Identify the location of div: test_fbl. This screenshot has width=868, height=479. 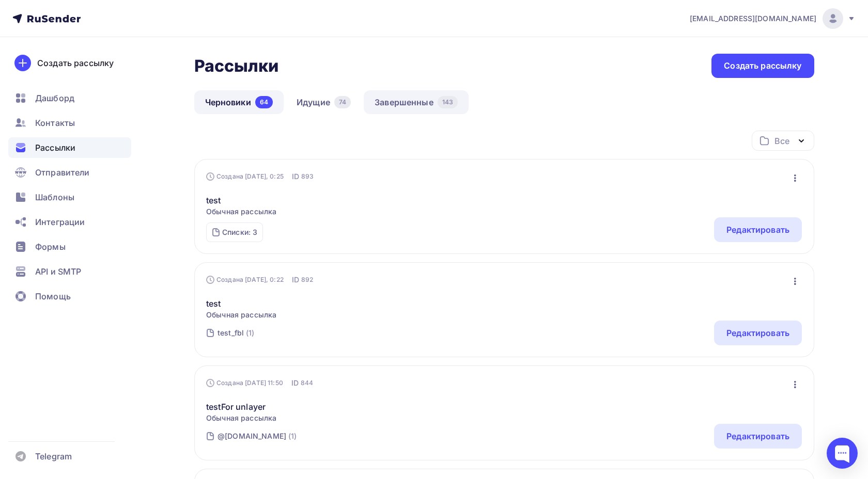
(230, 333).